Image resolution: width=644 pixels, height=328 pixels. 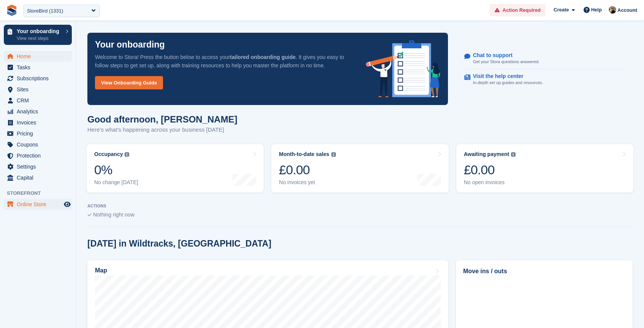 I want to click on a: Month-to-date sales £0.00 No invoices yet, so click(x=360, y=168).